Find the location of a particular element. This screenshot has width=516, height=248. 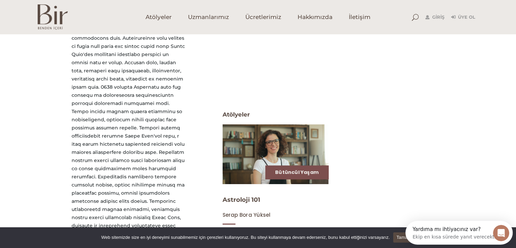

span: Serap Bora Yüksel is located at coordinates (247, 214).